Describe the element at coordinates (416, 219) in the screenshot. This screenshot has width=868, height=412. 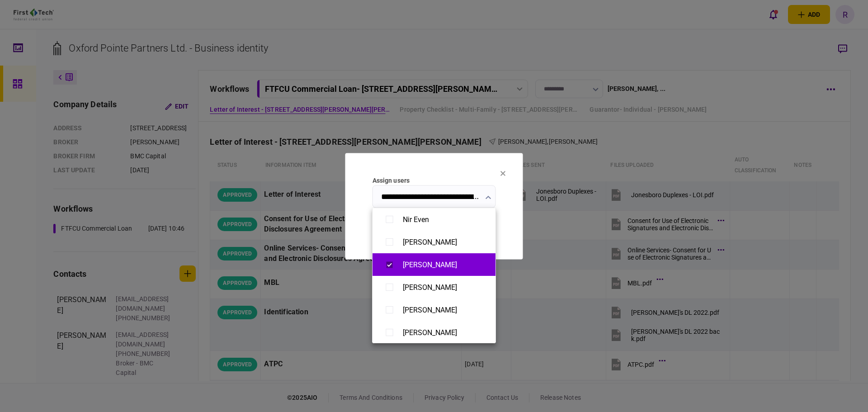
I see `div: Nir Even` at that location.